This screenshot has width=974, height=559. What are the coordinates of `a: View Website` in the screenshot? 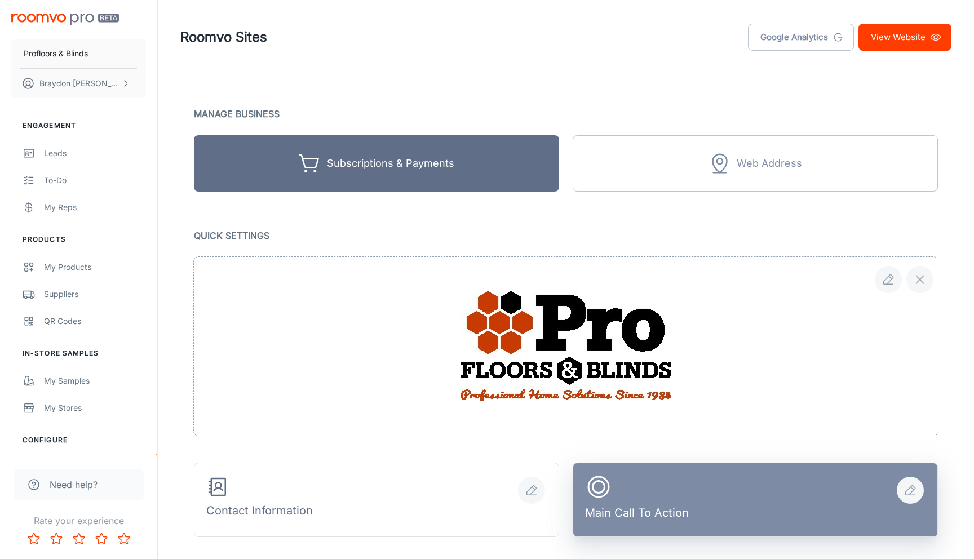 It's located at (905, 37).